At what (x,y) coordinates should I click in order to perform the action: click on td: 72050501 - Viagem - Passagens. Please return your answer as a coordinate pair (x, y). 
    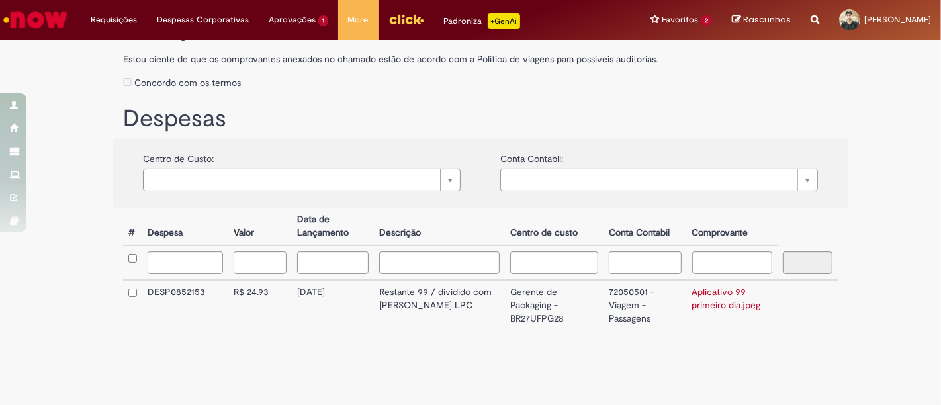
    Looking at the image, I should click on (644, 305).